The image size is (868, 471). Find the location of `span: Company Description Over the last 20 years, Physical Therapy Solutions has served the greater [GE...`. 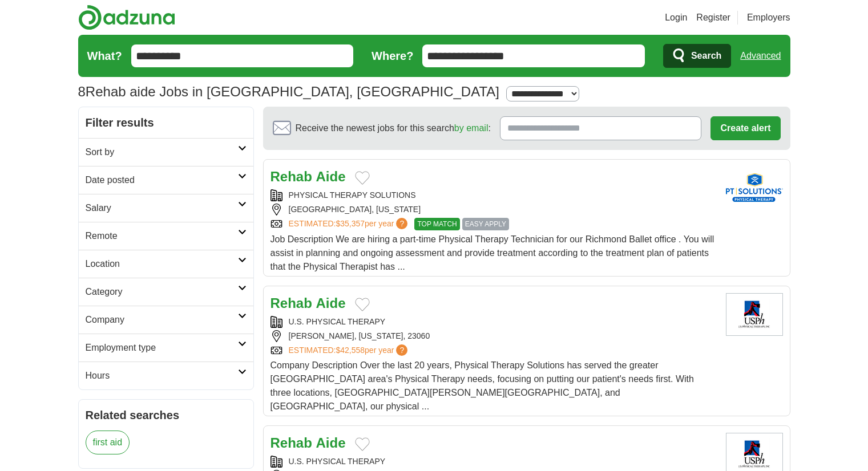

span: Company Description Over the last 20 years, Physical Therapy Solutions has served the greater [GE... is located at coordinates (482, 386).